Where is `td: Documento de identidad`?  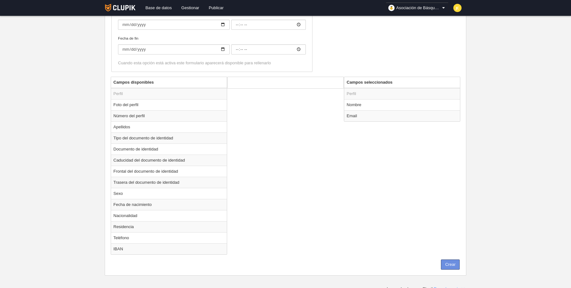 td: Documento de identidad is located at coordinates (169, 149).